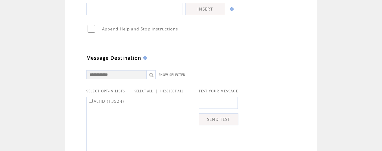  I want to click on a: DESELECT ALL, so click(172, 91).